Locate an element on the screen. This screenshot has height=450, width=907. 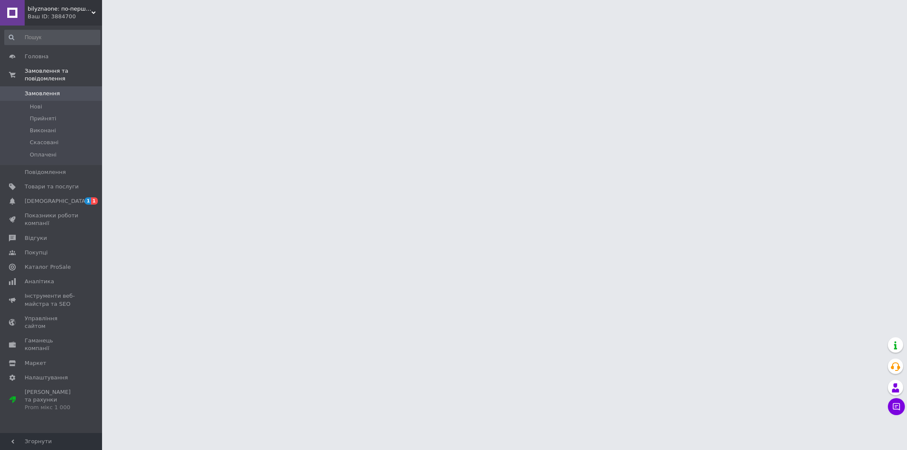
span: Головна is located at coordinates (37, 57).